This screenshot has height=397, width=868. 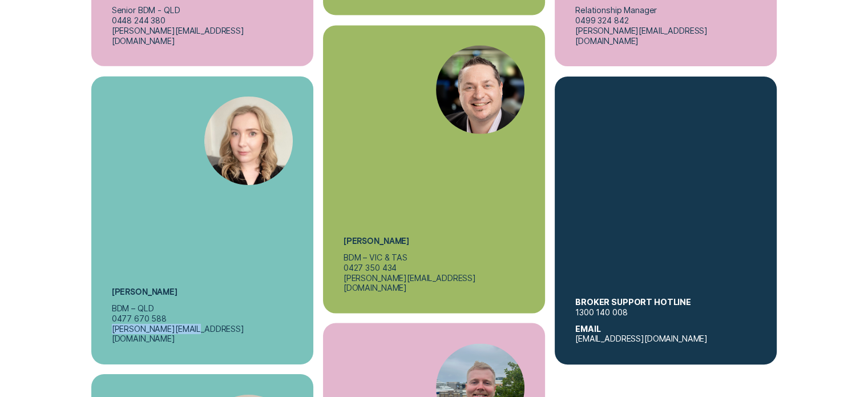 What do you see at coordinates (146, 11) in the screenshot?
I see `p: Senior BDM - QLD` at bounding box center [146, 11].